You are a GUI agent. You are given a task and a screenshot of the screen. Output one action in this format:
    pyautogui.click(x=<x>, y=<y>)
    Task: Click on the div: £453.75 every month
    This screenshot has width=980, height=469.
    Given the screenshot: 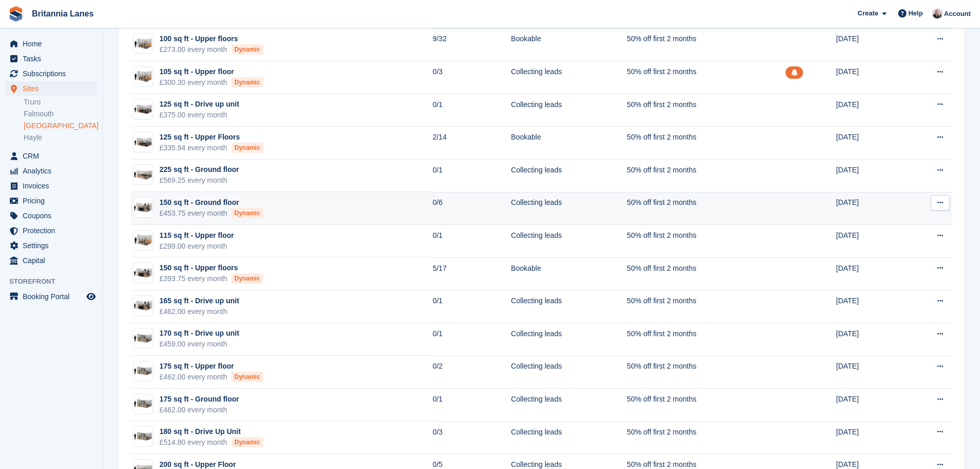 What is the action you would take?
    pyautogui.click(x=211, y=213)
    